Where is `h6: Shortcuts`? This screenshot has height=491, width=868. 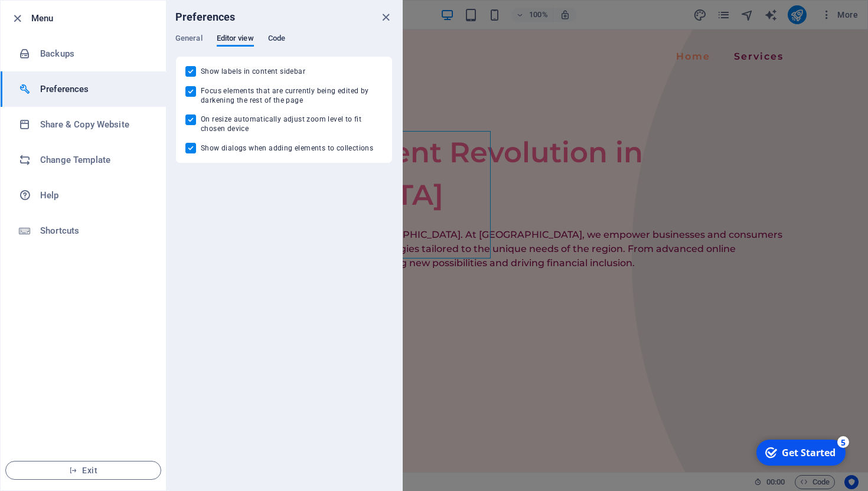
h6: Shortcuts is located at coordinates (94, 231).